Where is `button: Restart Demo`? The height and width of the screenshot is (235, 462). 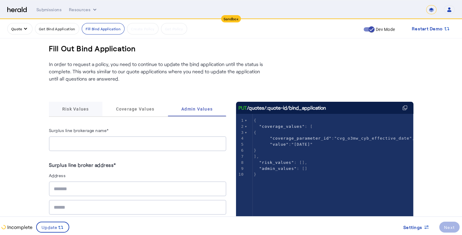 button: Restart Demo is located at coordinates (430, 29).